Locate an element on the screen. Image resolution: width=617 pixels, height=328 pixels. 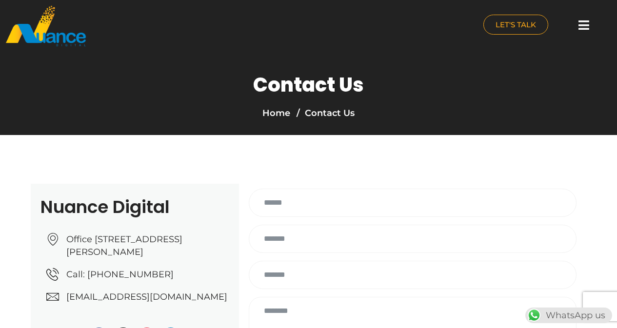
a: Home is located at coordinates (276, 113).